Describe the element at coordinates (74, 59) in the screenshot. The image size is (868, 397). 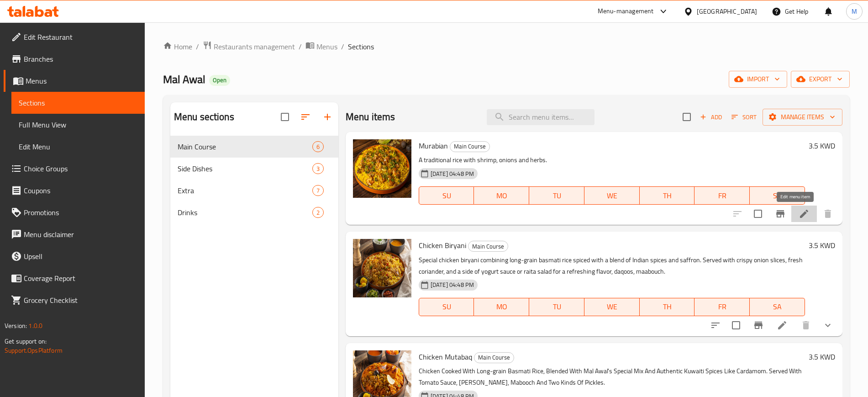
I see `a: Branches` at that location.